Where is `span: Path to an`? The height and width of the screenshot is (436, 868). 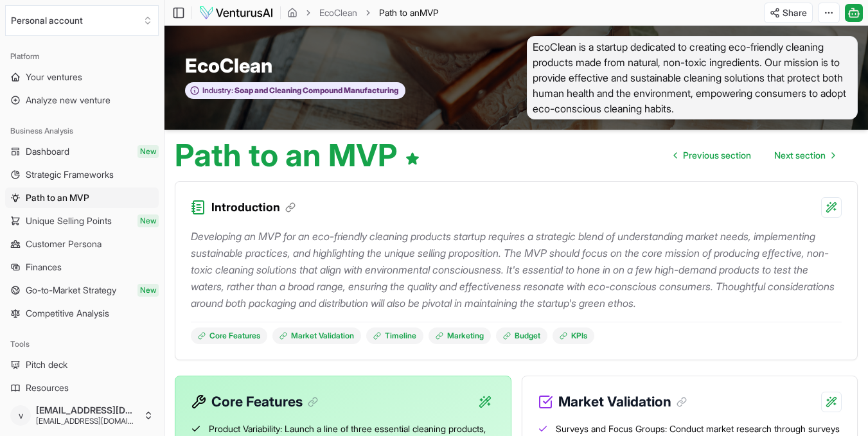
span: Path to an is located at coordinates (399, 12).